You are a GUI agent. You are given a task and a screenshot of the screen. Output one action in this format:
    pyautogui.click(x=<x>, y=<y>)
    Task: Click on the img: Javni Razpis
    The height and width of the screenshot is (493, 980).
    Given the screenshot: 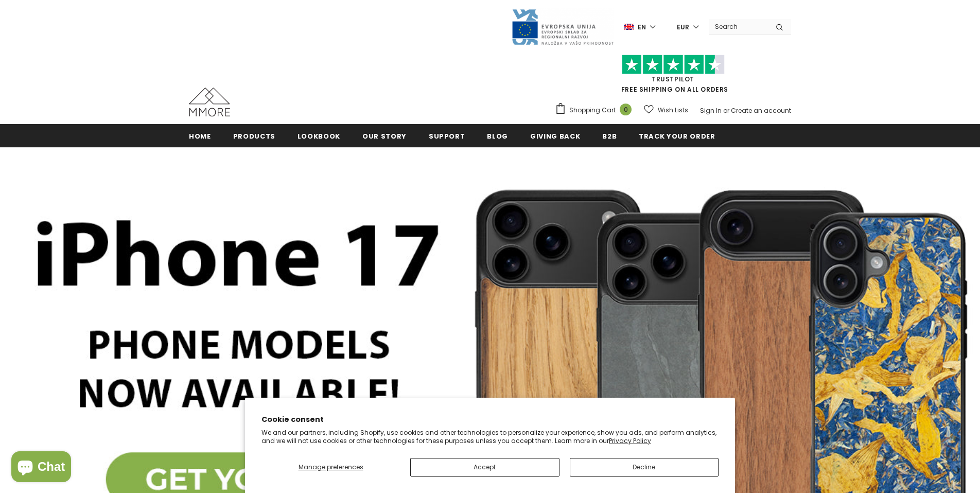 What is the action you would take?
    pyautogui.click(x=562, y=27)
    